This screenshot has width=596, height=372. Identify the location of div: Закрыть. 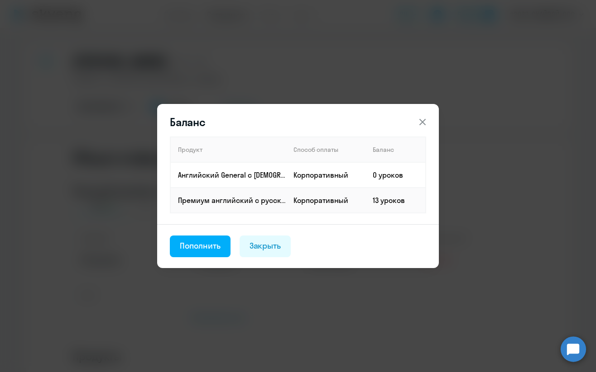
(265, 246).